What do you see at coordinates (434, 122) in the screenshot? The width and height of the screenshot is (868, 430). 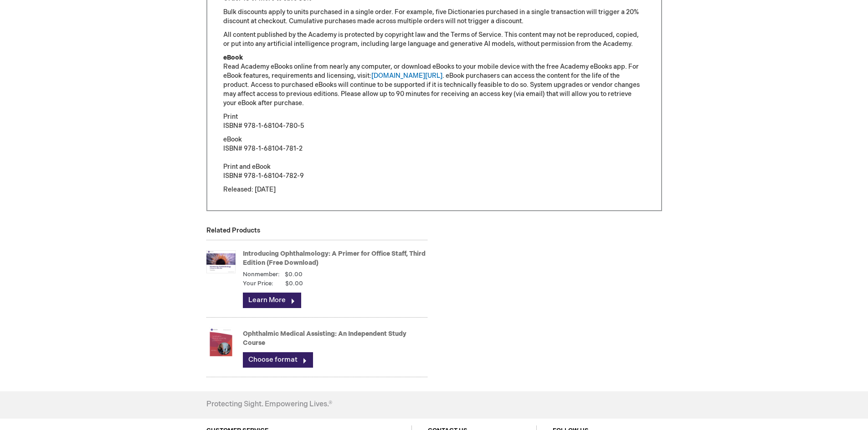 I see `p: Print ISBN# 978-1-68104-780-5` at bounding box center [434, 122].